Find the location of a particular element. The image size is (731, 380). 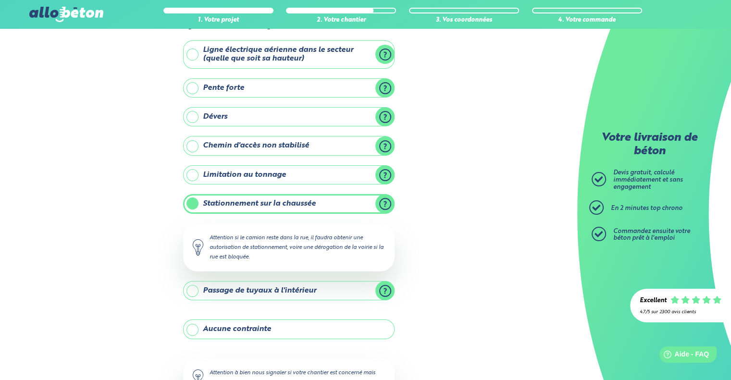

label: Limitation au tonnage is located at coordinates (289, 175).